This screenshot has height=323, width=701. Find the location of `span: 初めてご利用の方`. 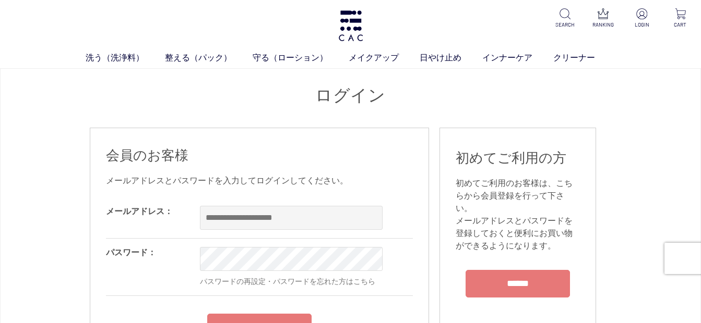

span: 初めてご利用の方 is located at coordinates (511, 158).